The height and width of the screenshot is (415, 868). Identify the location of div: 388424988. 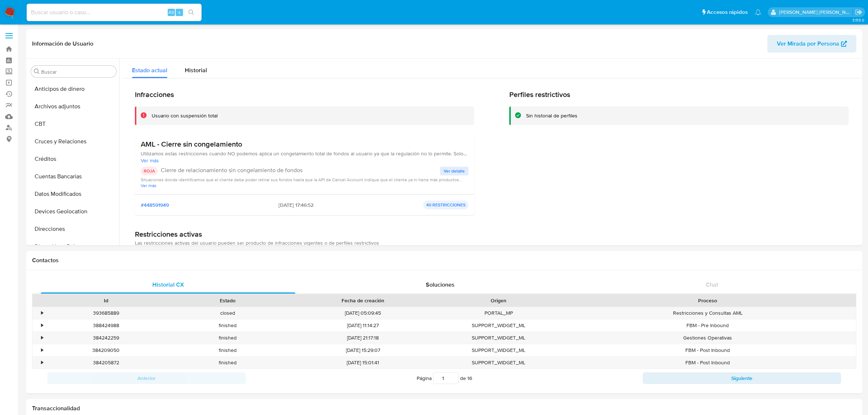
(106, 326).